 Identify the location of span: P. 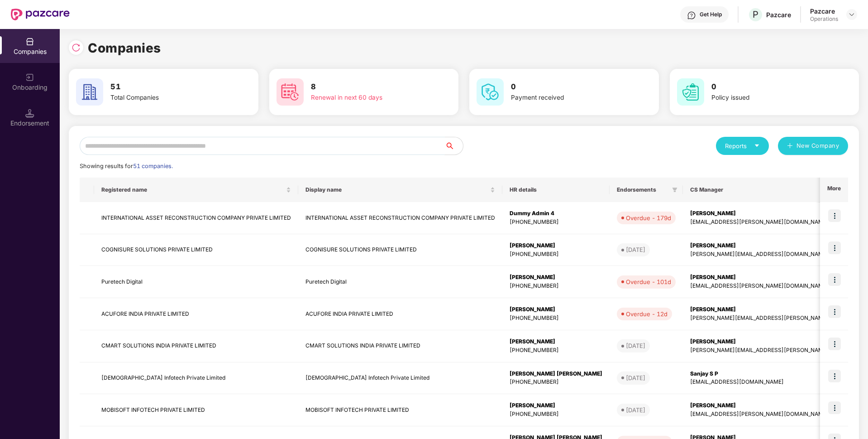
(756, 14).